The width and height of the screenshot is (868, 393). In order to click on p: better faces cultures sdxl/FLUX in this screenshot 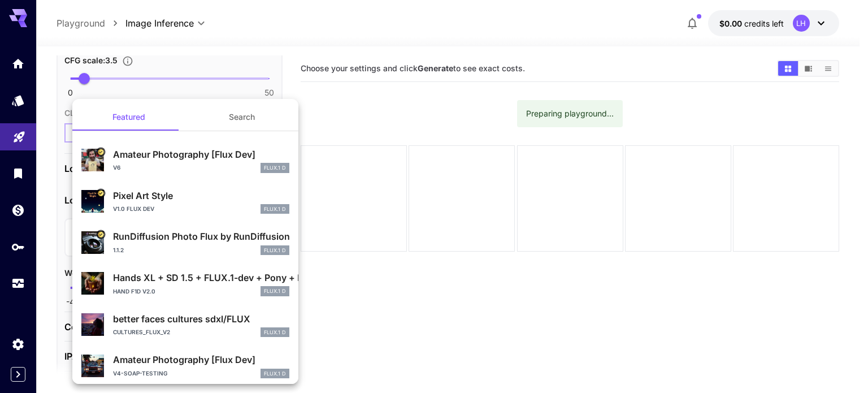, I will do `click(201, 319)`.